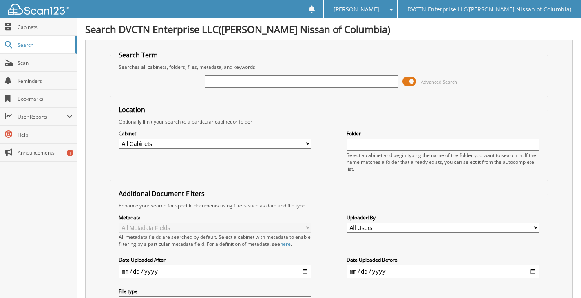  Describe the element at coordinates (443, 162) in the screenshot. I see `div: Select a cabinet and begin typing the name of the folder you want to search in. If the name match...` at that location.